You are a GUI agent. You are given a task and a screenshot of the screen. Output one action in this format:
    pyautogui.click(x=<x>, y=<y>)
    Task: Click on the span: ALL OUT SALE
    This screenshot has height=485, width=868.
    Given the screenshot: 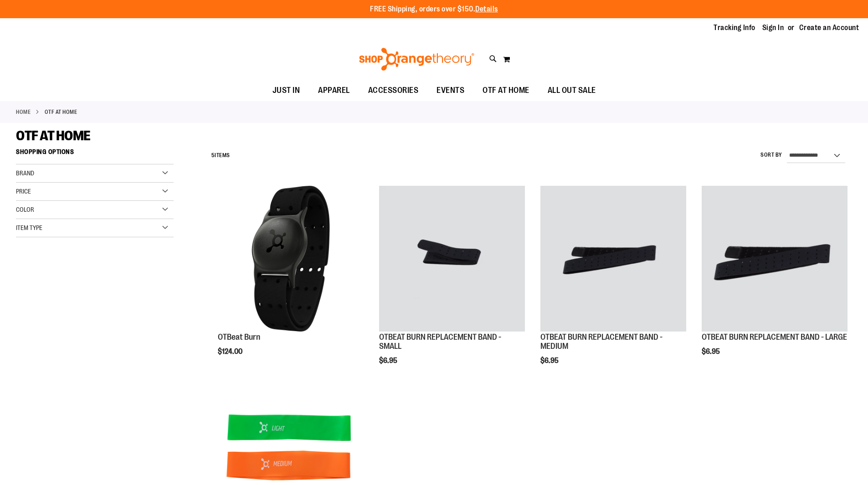 What is the action you would take?
    pyautogui.click(x=571, y=90)
    